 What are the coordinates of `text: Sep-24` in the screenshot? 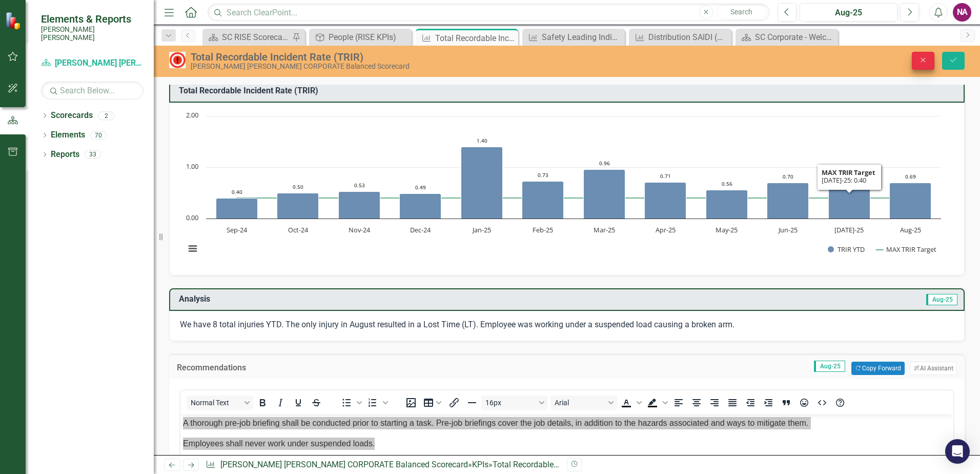 It's located at (236, 230).